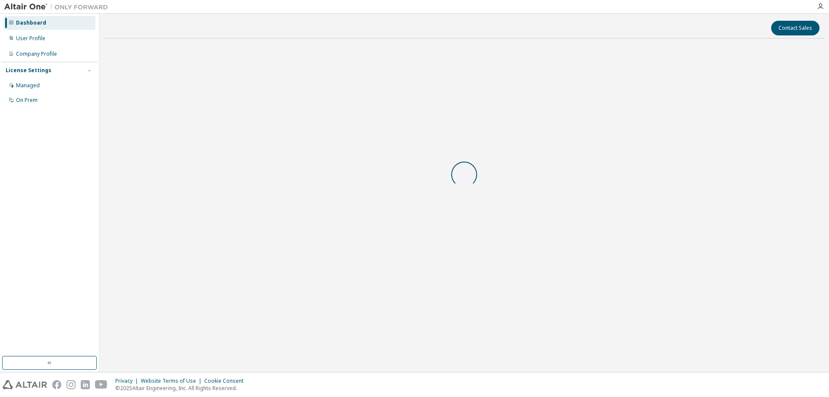 This screenshot has height=397, width=829. What do you see at coordinates (172, 381) in the screenshot?
I see `div: Website Terms of Use` at bounding box center [172, 381].